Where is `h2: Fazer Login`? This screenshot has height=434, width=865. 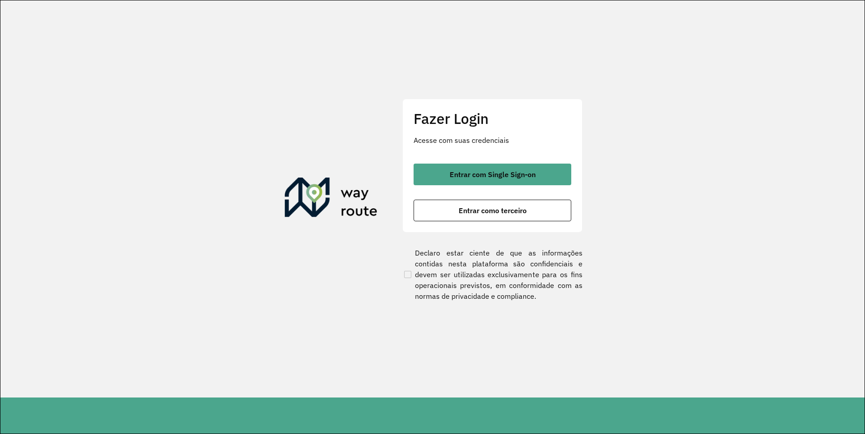
h2: Fazer Login is located at coordinates (493, 119).